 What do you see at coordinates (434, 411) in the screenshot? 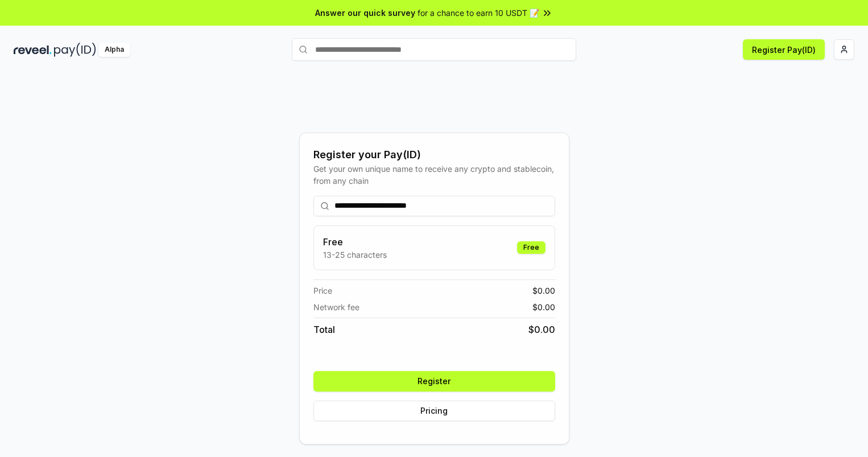
I see `button: Pricing` at bounding box center [434, 411].